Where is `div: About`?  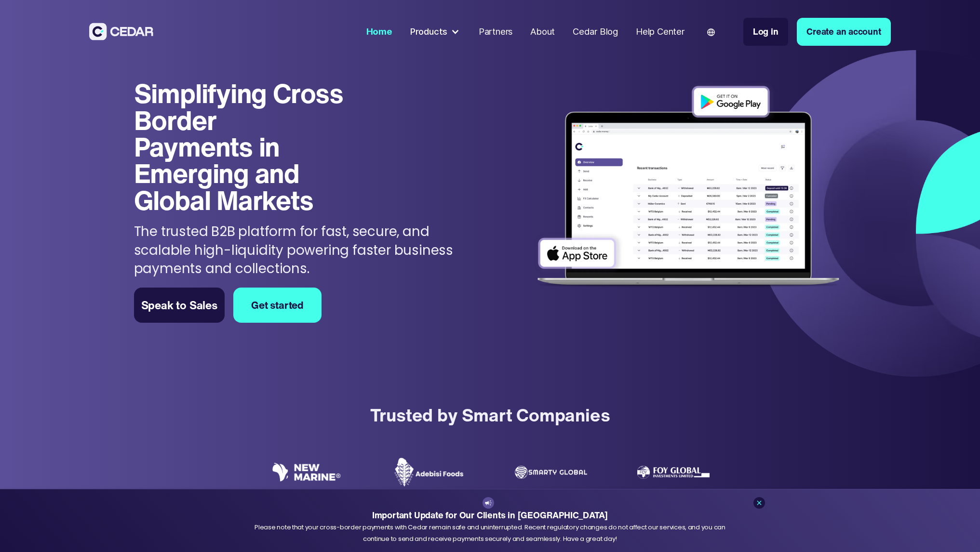
div: About is located at coordinates (542, 32).